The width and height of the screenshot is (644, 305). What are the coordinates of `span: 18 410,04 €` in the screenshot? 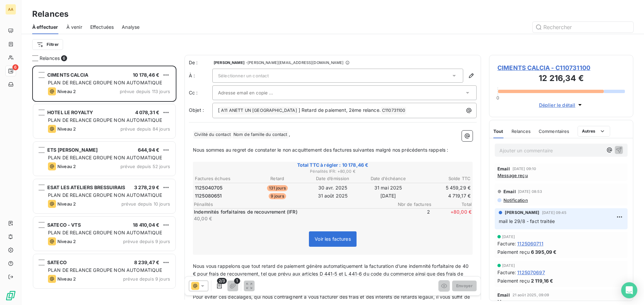 It's located at (146, 225).